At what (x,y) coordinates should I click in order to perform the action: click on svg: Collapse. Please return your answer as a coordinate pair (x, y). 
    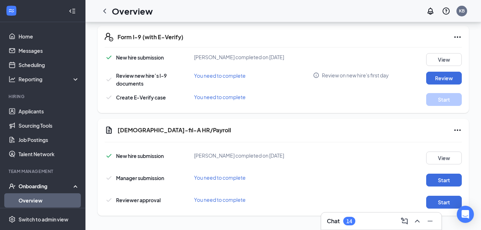
    Looking at the image, I should click on (72, 11).